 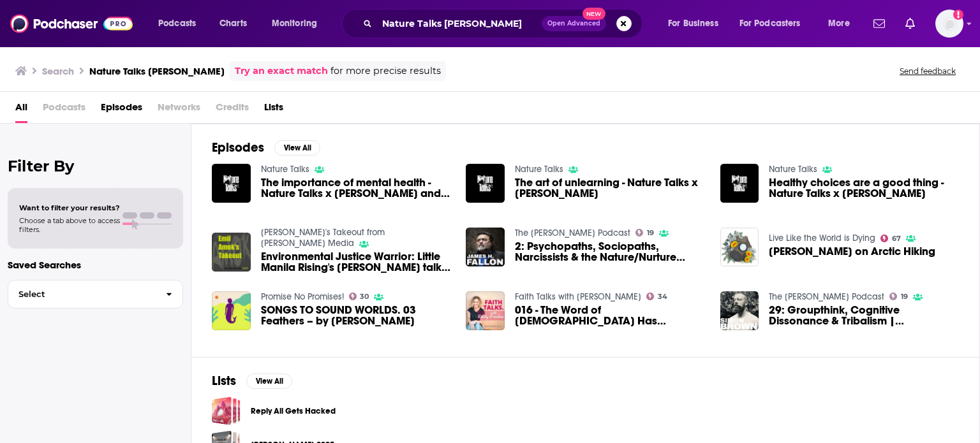 What do you see at coordinates (364, 297) in the screenshot?
I see `span: 30` at bounding box center [364, 297].